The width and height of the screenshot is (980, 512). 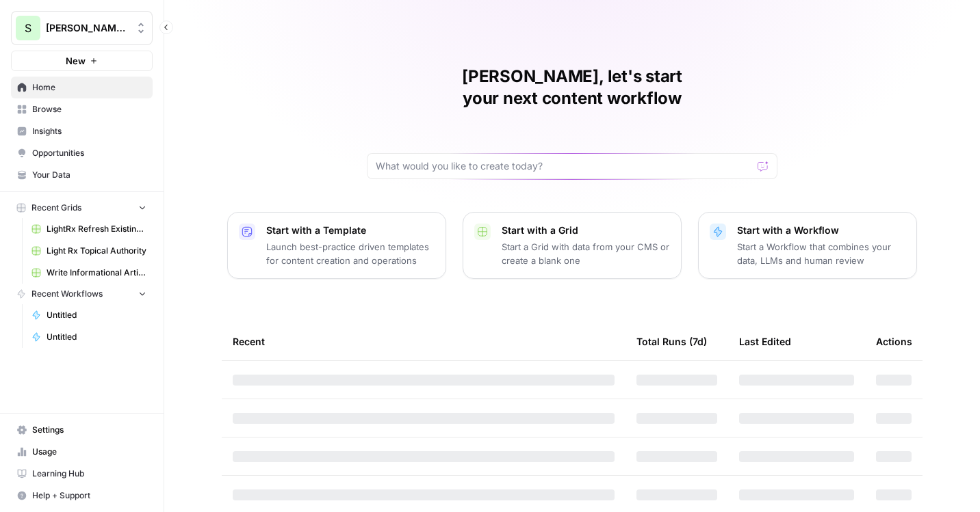 What do you see at coordinates (75, 61) in the screenshot?
I see `span: New` at bounding box center [75, 61].